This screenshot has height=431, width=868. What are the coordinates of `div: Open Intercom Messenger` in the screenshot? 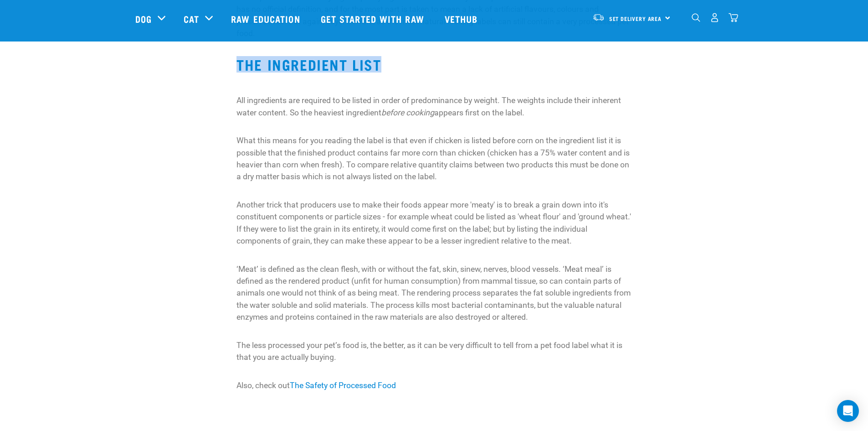 It's located at (848, 411).